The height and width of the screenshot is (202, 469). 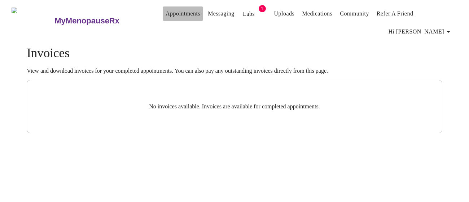 I want to click on button: Appointments, so click(x=183, y=14).